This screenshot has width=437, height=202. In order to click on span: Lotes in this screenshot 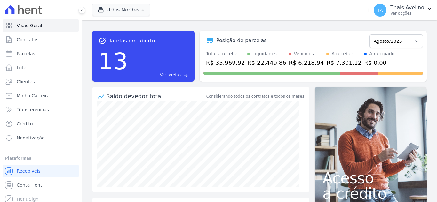, I will do `click(23, 68)`.